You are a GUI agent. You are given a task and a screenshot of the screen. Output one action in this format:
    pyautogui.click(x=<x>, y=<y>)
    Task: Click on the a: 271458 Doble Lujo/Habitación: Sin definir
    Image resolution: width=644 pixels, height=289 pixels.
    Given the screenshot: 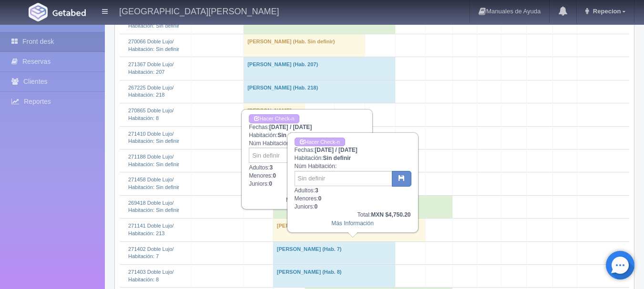 What is the action you would take?
    pyautogui.click(x=153, y=183)
    